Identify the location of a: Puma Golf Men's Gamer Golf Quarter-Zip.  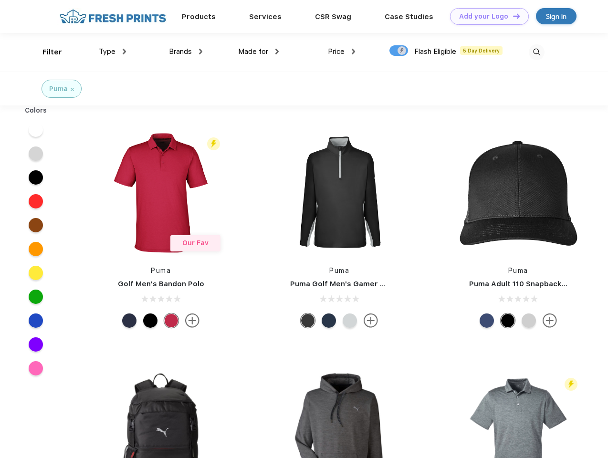
(365, 284).